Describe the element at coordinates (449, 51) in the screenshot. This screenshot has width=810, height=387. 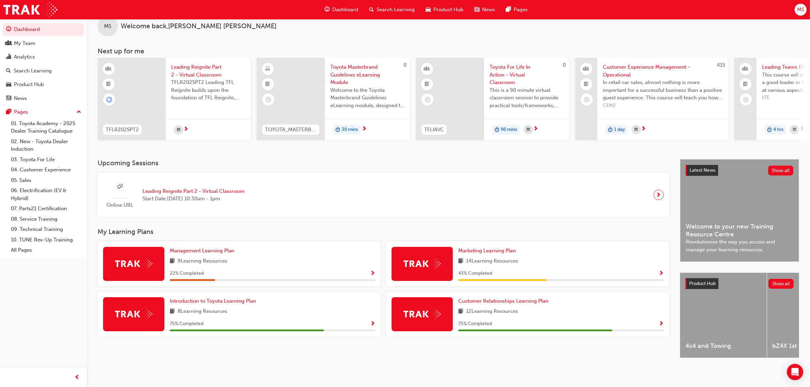
I see `h3: Next up for me` at that location.